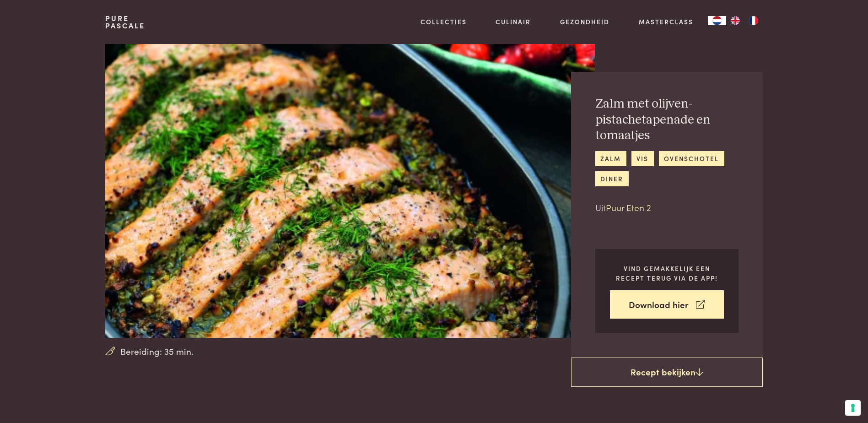  I want to click on a: NL, so click(717, 20).